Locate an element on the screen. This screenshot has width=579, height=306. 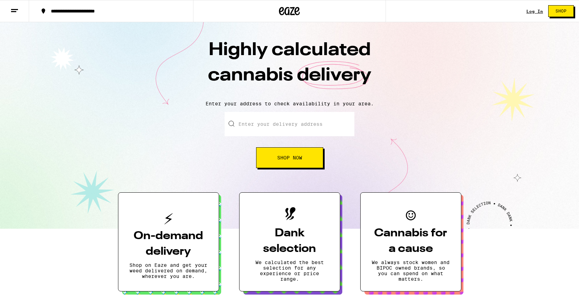
input: Enter your delivery address is located at coordinates (289, 124).